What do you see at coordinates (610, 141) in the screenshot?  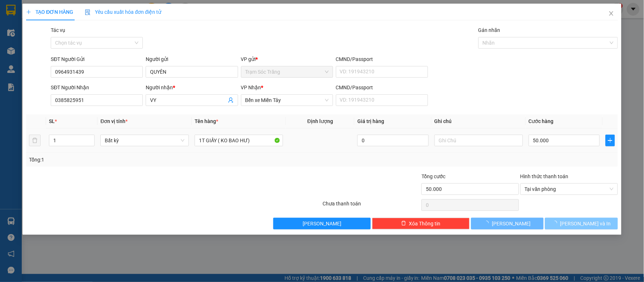 I see `button: plus` at bounding box center [610, 141].